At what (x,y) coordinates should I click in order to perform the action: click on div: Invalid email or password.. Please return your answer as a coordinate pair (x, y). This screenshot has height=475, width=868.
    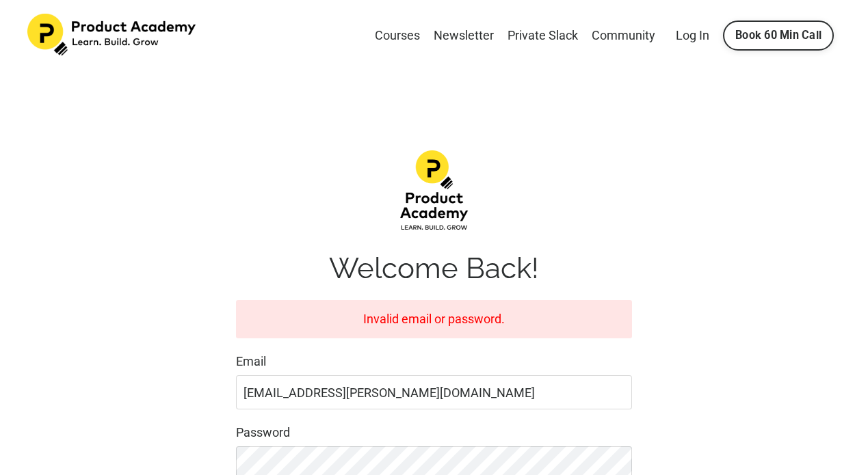
    Looking at the image, I should click on (434, 319).